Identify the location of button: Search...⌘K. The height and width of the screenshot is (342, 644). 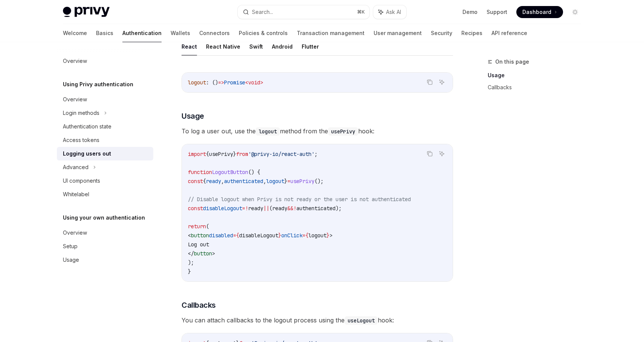
(304, 12).